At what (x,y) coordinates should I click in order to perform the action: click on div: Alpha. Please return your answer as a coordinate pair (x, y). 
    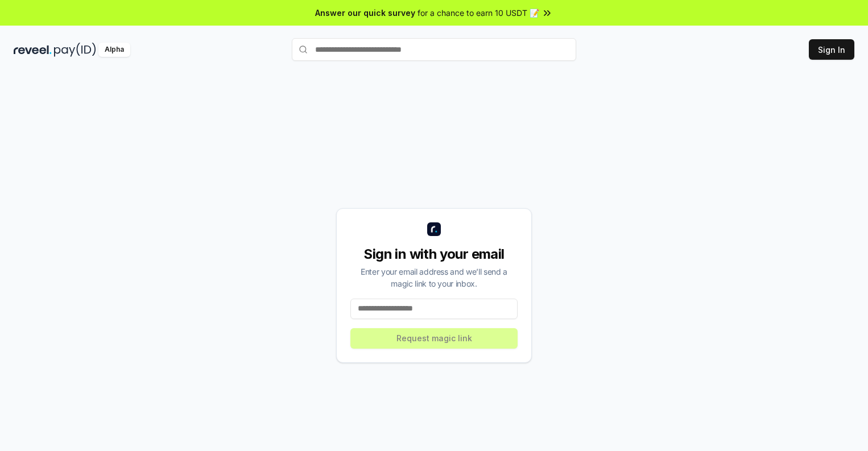
    Looking at the image, I should click on (114, 50).